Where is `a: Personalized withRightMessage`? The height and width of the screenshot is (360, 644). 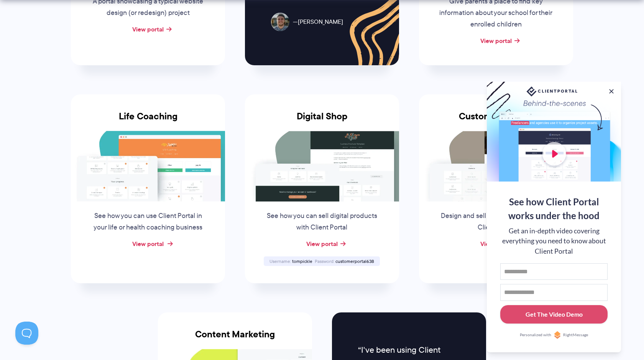
a: Personalized withRightMessage is located at coordinates (554, 335).